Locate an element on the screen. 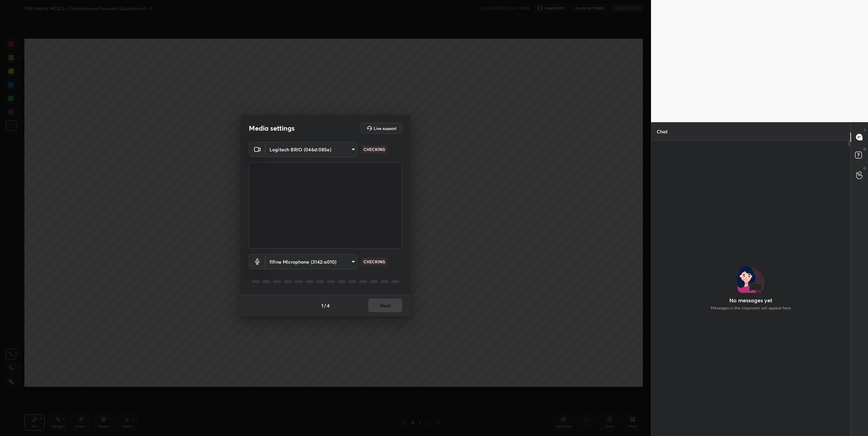  p: Chat is located at coordinates (662, 131).